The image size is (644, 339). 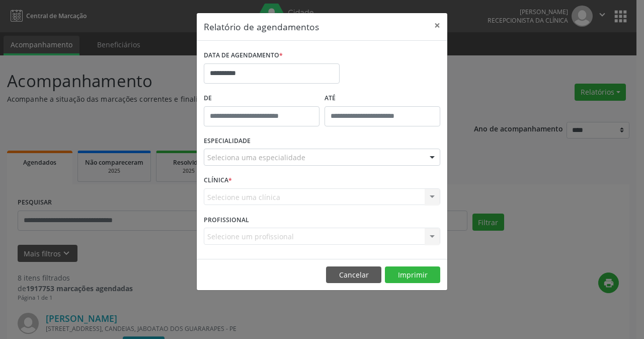 What do you see at coordinates (262, 98) in the screenshot?
I see `label: De` at bounding box center [262, 98].